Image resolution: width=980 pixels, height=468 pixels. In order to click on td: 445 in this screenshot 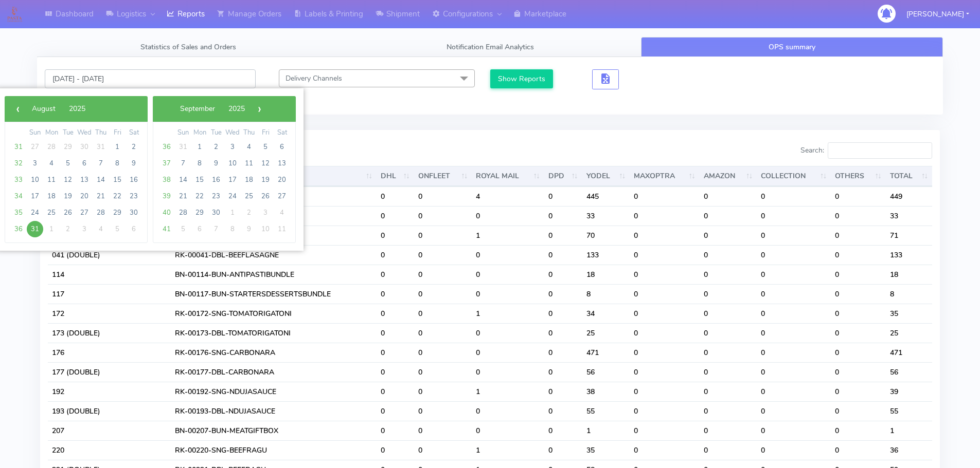, I will do `click(606, 196)`.